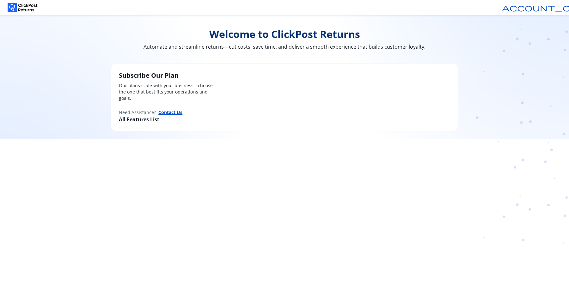  Describe the element at coordinates (169, 92) in the screenshot. I see `p: Our plans scale with your business - choose the one that best fits your operations and goals.` at that location.